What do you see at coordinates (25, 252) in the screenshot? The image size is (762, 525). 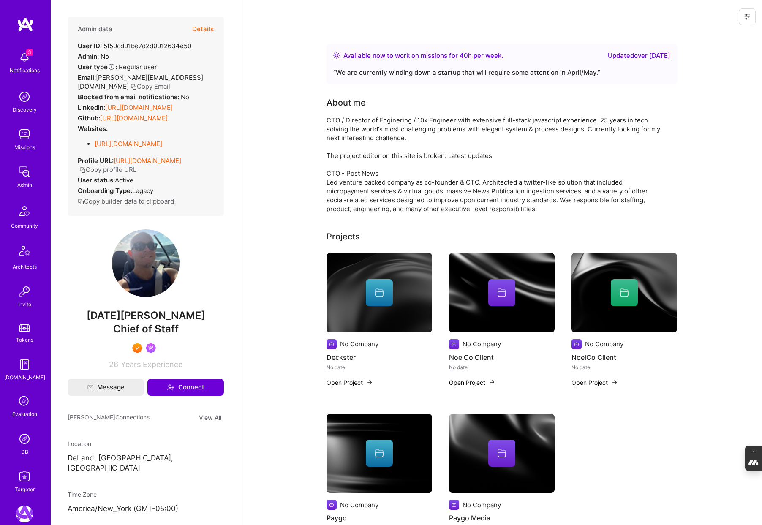 I see `img: Architects` at bounding box center [25, 252].